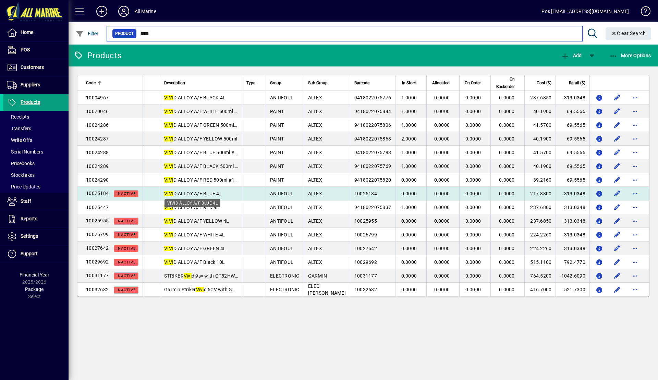 This screenshot has height=380, width=658. I want to click on span: Retail ($), so click(577, 83).